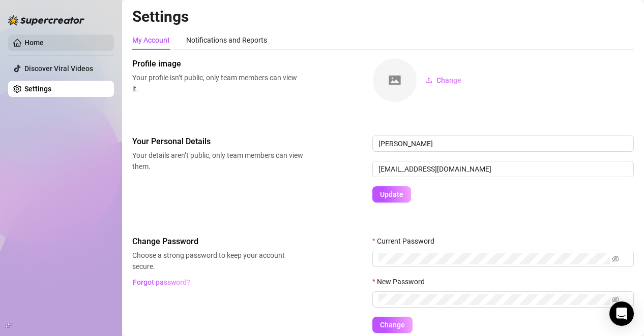 This screenshot has width=644, height=336. What do you see at coordinates (394, 80) in the screenshot?
I see `img: square-placeholder.png` at bounding box center [394, 80].